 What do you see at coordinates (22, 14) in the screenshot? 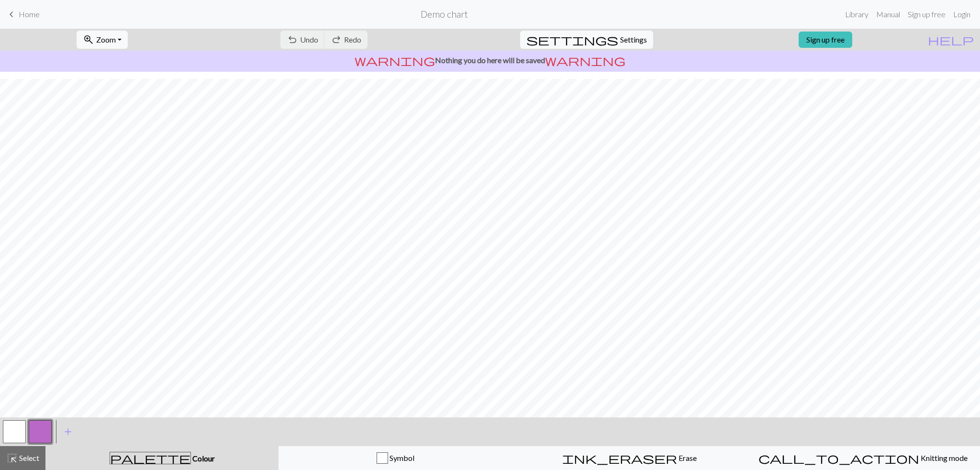
I see `a: Home` at bounding box center [22, 14].